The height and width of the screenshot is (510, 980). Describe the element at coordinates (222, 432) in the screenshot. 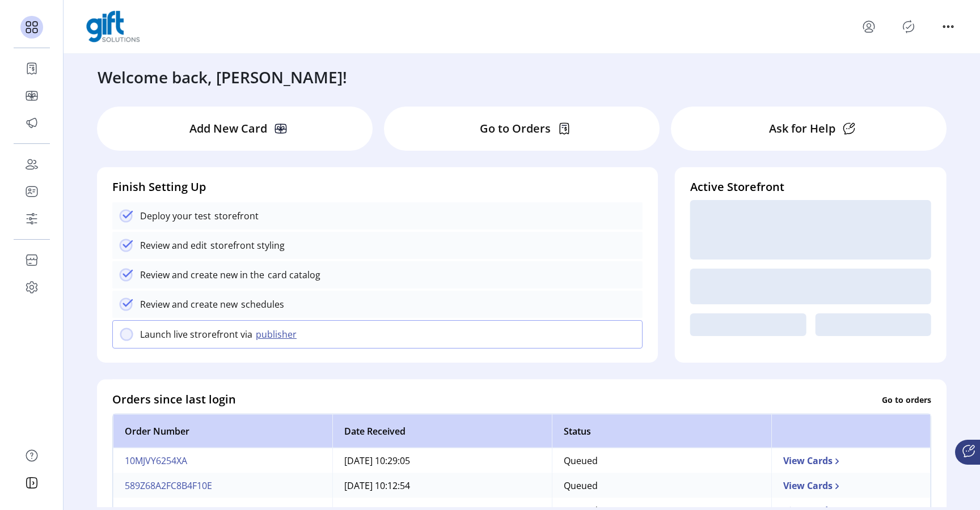

I see `th: Order Number` at that location.